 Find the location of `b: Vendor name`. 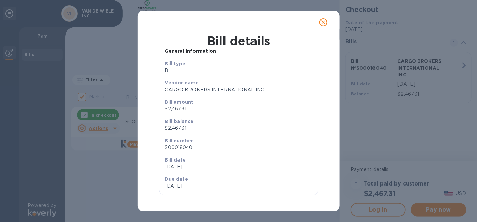

b: Vendor name is located at coordinates (182, 83).